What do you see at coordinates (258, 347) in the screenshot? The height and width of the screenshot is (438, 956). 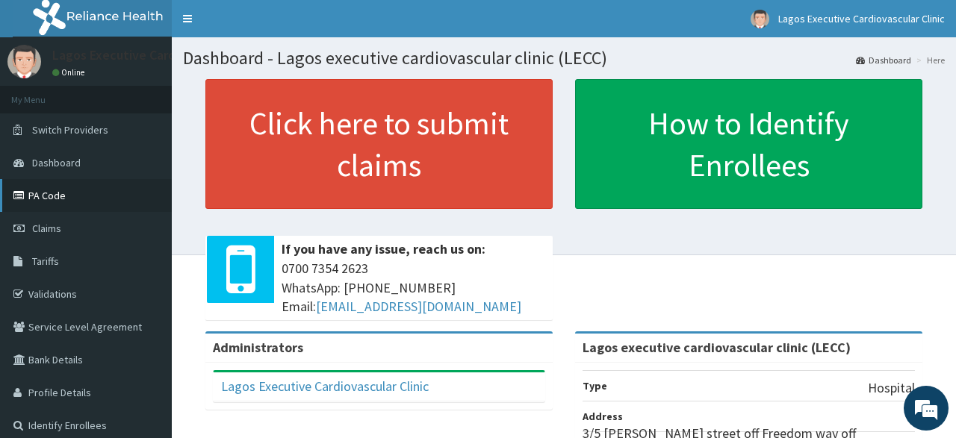 I see `b: Administrators` at bounding box center [258, 347].